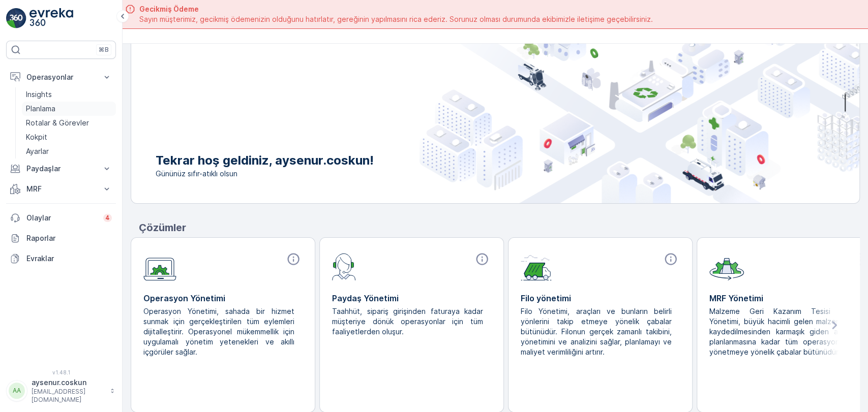 The width and height of the screenshot is (868, 412). I want to click on p: Tekrar hoş geldiniz, aysenur.coskun!, so click(264, 160).